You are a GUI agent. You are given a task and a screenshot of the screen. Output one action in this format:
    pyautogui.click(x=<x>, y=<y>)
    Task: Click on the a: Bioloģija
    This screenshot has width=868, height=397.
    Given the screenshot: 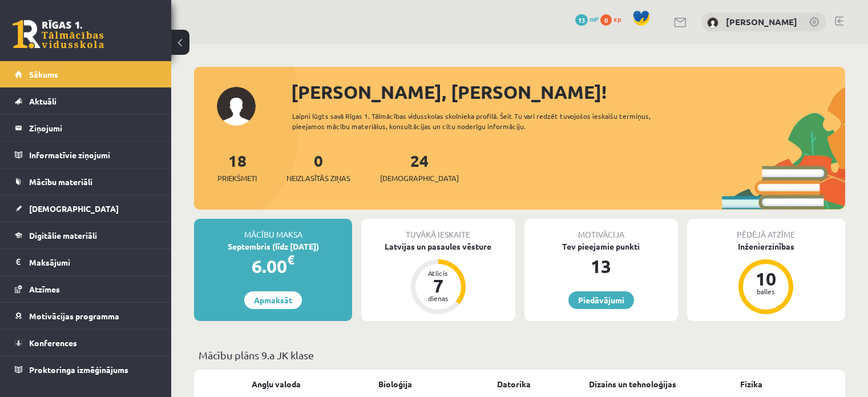 What is the action you would take?
    pyautogui.click(x=395, y=384)
    